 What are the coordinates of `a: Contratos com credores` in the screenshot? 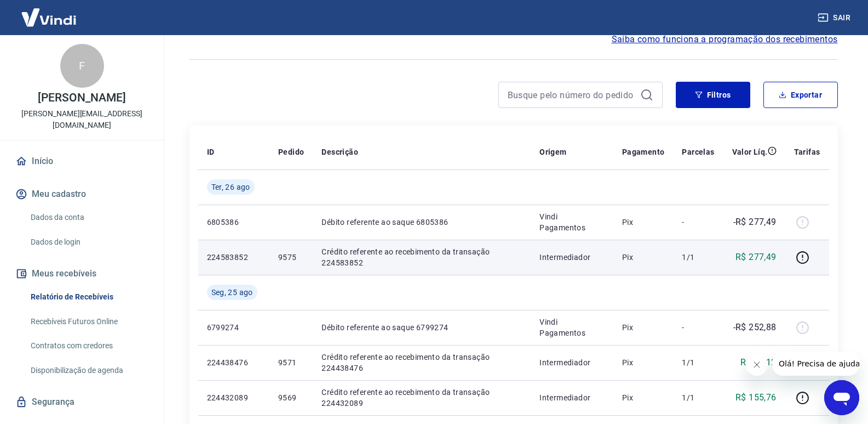 It's located at (88, 345).